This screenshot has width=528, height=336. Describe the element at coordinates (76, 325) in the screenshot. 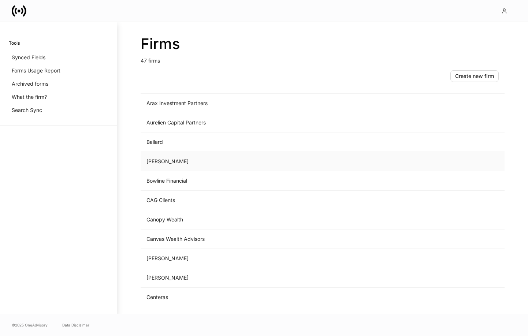

I see `a: Data Disclaimer` at that location.